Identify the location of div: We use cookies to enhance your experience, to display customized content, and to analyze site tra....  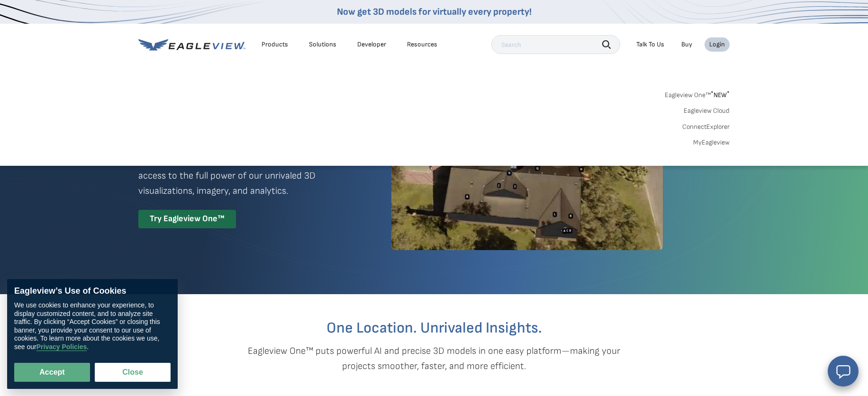
(93, 326).